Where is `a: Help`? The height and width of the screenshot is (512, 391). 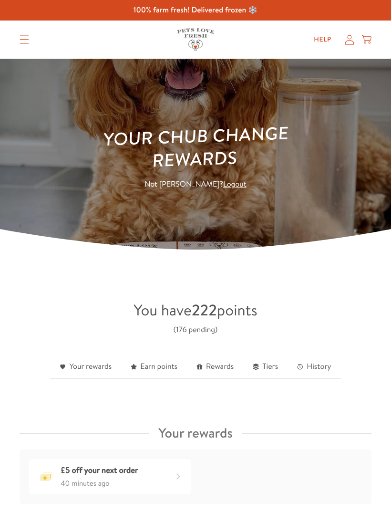
a: Help is located at coordinates (323, 40).